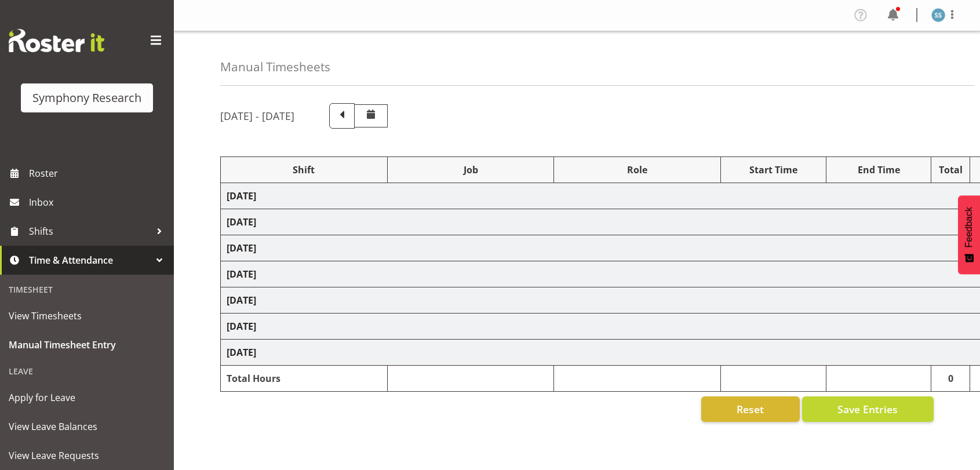 This screenshot has height=470, width=980. Describe the element at coordinates (970, 227) in the screenshot. I see `span: Feedback` at that location.